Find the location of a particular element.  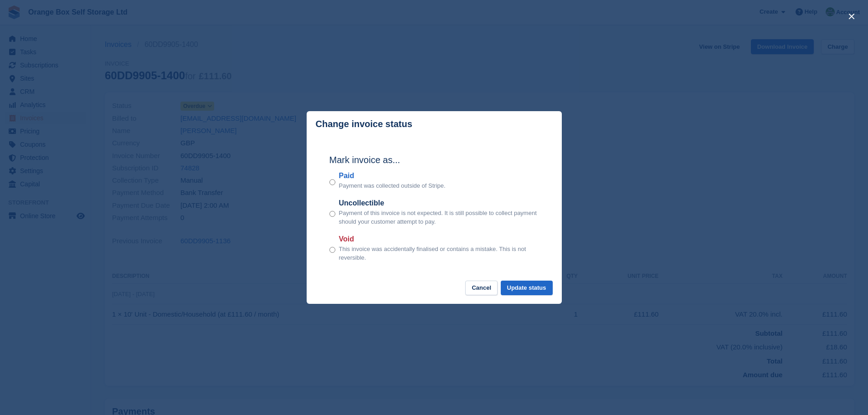

label: Void is located at coordinates (439, 239).